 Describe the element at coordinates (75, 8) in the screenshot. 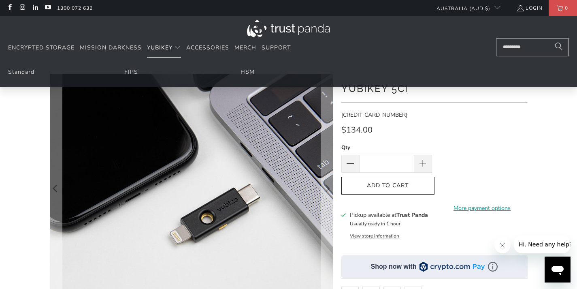

I see `a: 1300 072 632` at that location.